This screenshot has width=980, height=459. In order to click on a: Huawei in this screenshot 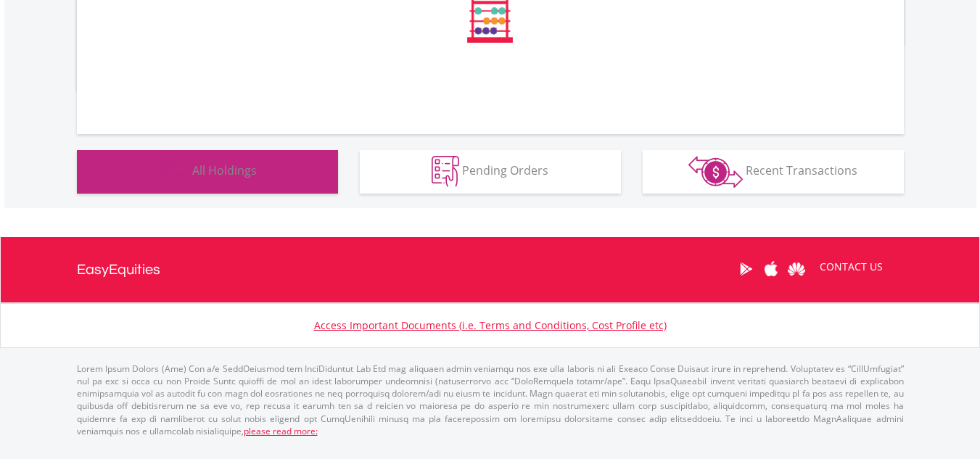, I will do `click(796, 269)`.